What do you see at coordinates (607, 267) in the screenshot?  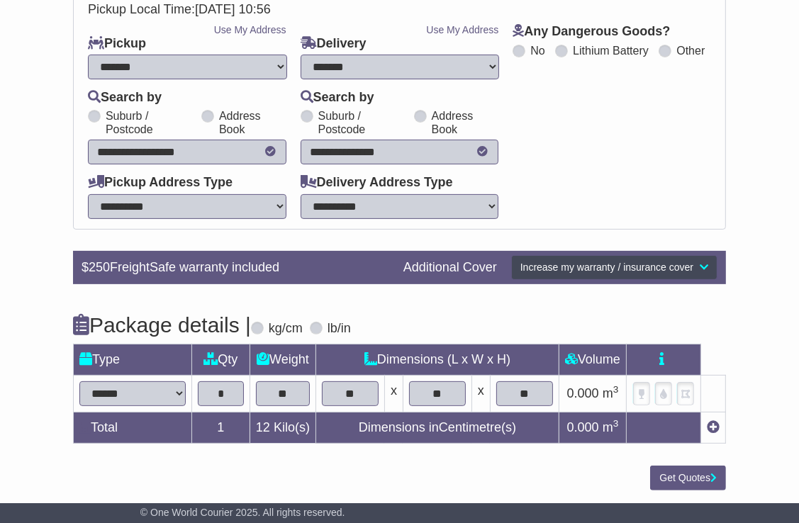 I see `span: Increase my warranty / insurance cover` at bounding box center [607, 267].